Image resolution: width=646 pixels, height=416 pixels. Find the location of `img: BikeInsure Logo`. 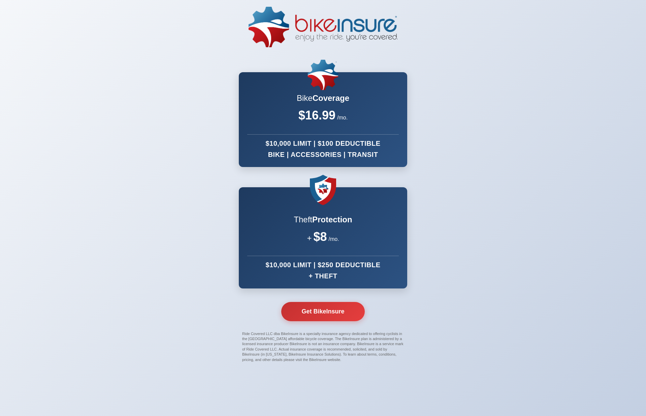

img: BikeInsure Logo is located at coordinates (323, 27).